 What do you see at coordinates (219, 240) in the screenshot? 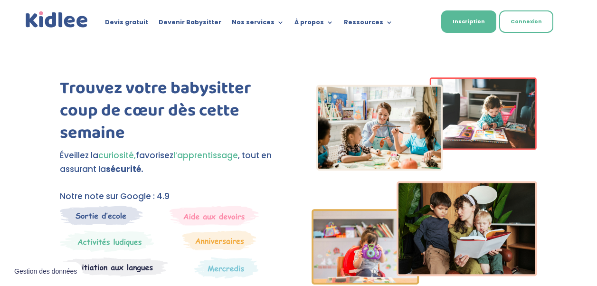
I see `img: Anniversaire` at bounding box center [219, 240].